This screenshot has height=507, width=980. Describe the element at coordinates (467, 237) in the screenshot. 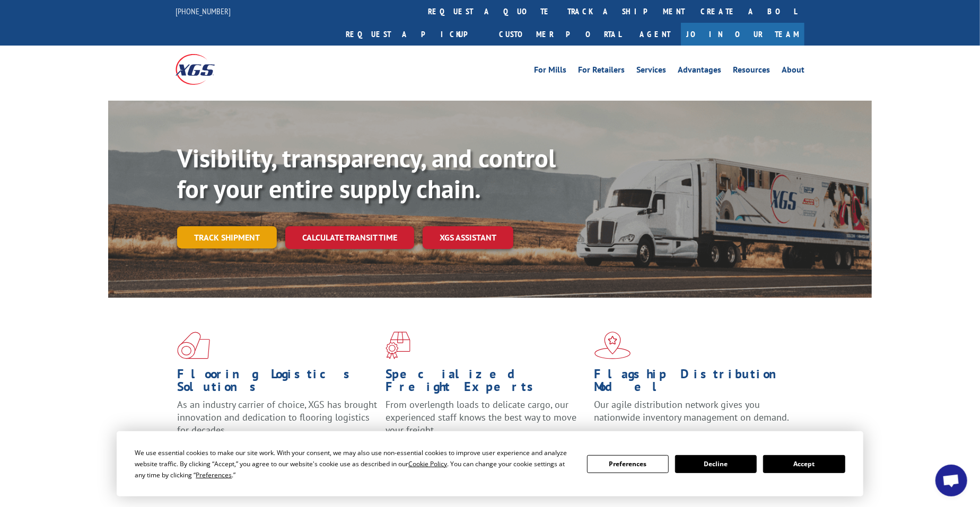

I see `a: XGS ASSISTANT` at that location.